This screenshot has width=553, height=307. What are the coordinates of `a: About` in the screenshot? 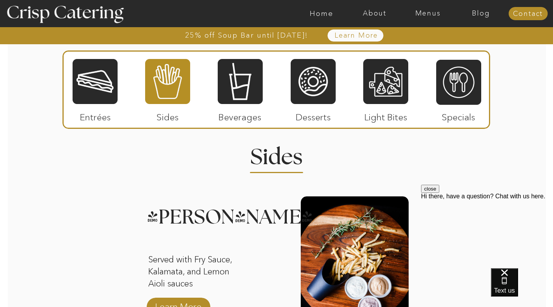 It's located at (375, 14).